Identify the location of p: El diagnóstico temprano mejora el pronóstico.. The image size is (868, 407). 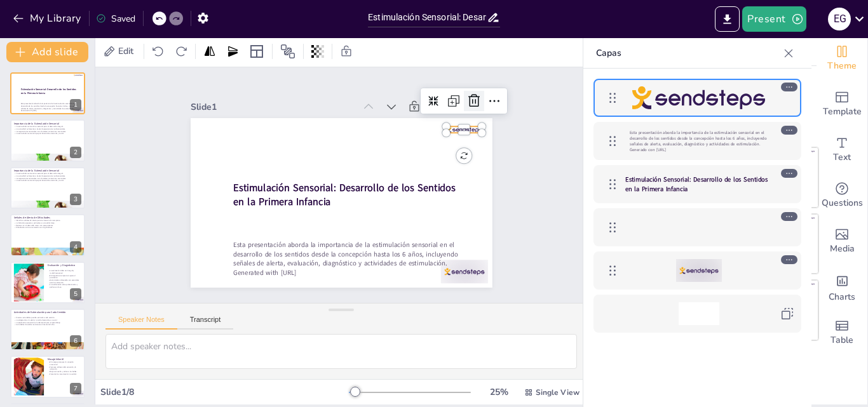
(64, 276).